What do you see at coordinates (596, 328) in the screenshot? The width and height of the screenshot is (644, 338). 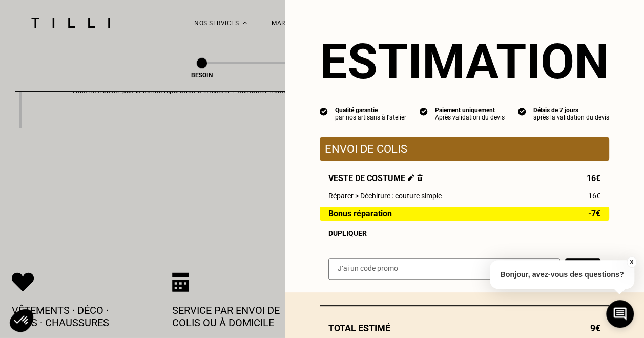 I see `span: 9€` at bounding box center [596, 328].